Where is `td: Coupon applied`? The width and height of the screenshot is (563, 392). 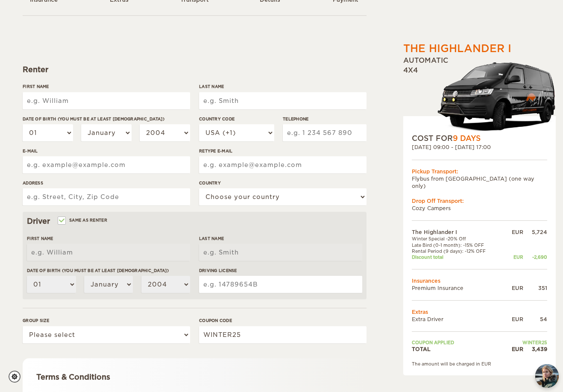 td: Coupon applied is located at coordinates (458, 342).